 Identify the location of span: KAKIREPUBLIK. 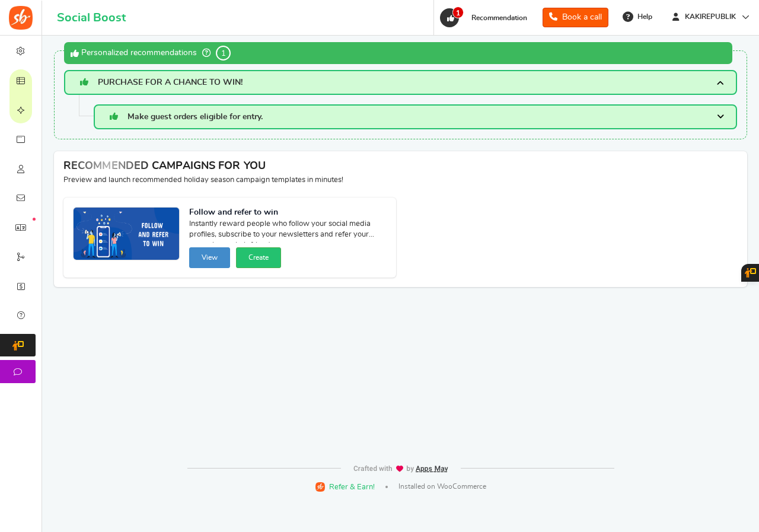
(711, 16).